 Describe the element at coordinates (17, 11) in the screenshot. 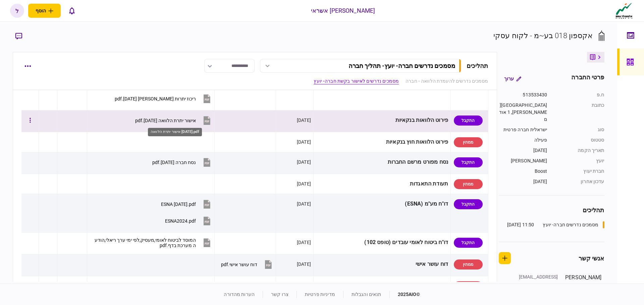

I see `div: ל` at that location.